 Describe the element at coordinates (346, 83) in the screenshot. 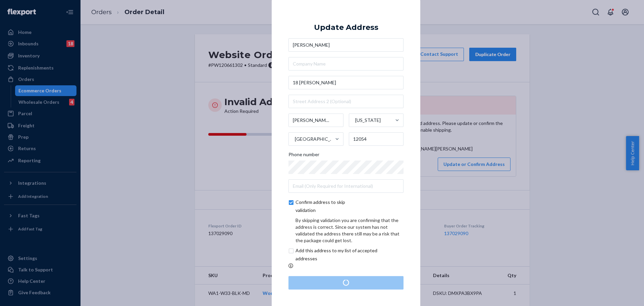

I see `input: Street Address` at that location.